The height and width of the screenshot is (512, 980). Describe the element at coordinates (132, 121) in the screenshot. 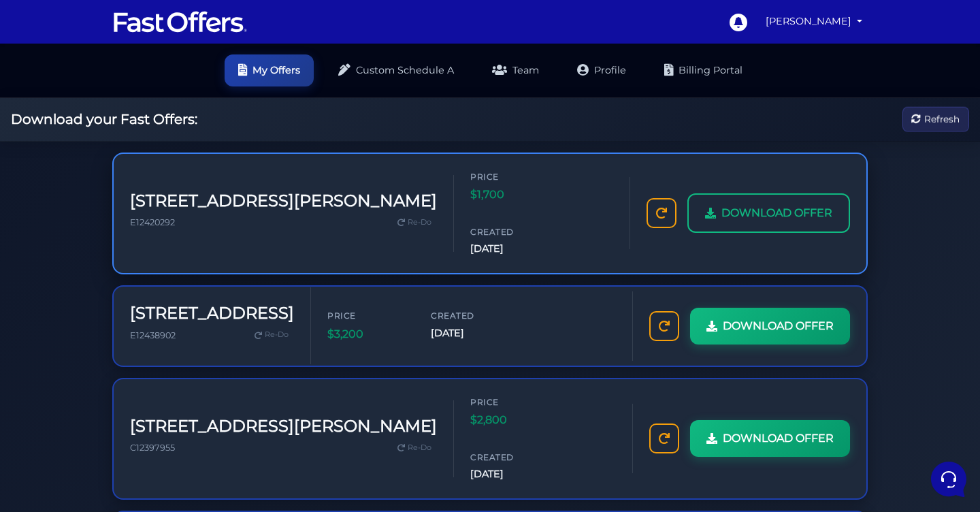

I see `p: You: okay sounds good thank you.` at that location.